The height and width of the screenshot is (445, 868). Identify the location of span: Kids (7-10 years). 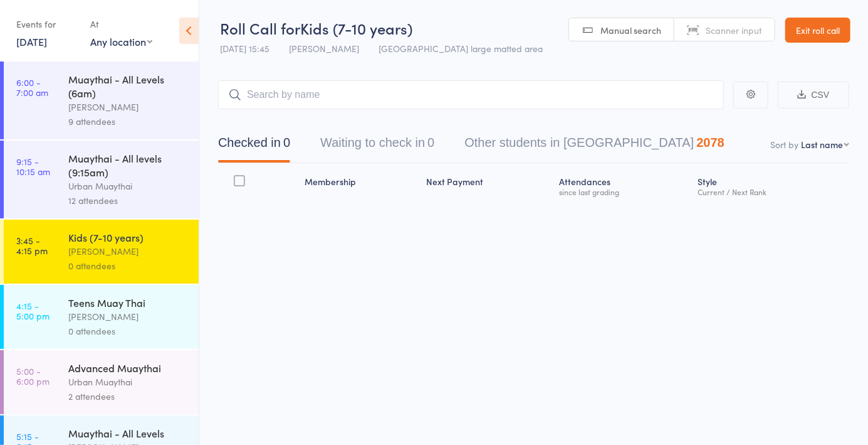
(356, 28).